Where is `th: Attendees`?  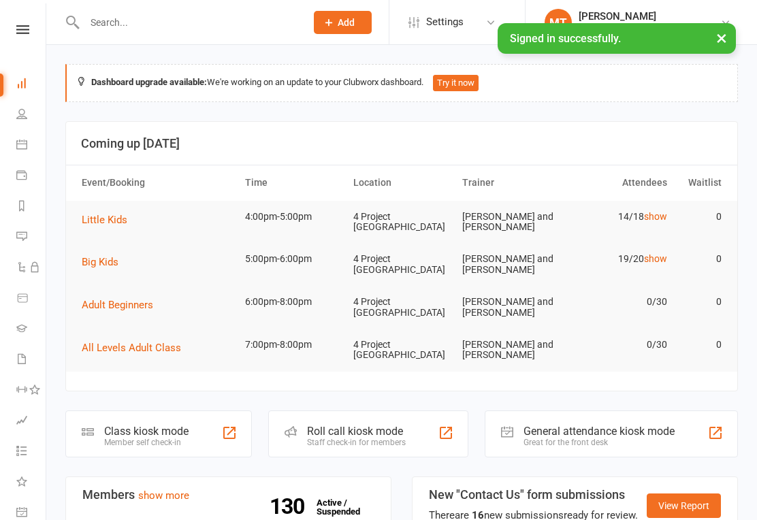
th: Attendees is located at coordinates (619, 182).